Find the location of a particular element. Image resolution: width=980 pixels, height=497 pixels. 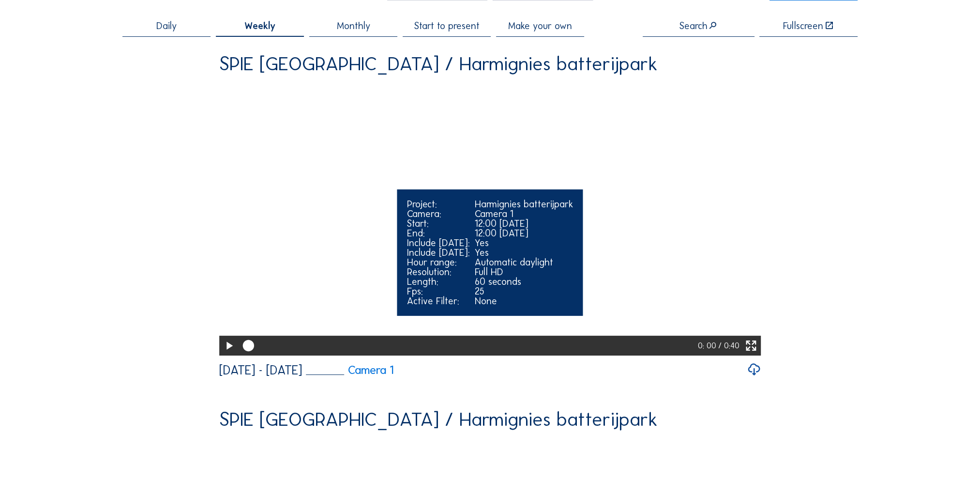

div: End: is located at coordinates (439, 233).